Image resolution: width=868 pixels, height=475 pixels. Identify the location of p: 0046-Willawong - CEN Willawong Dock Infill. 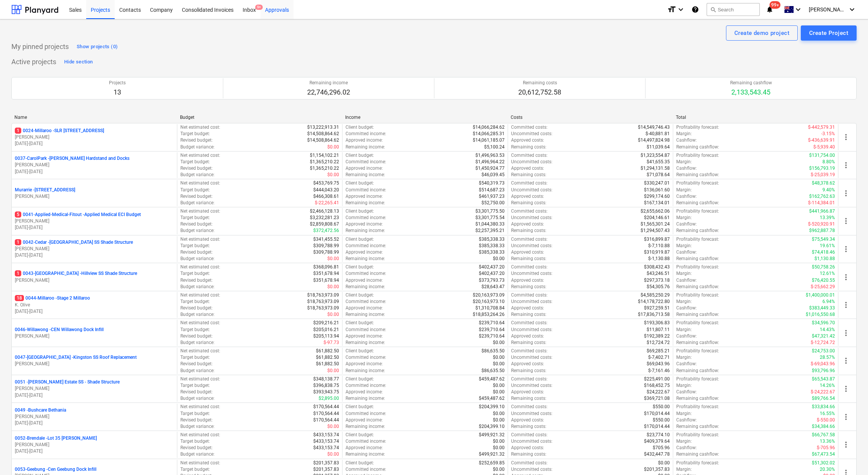
(59, 330).